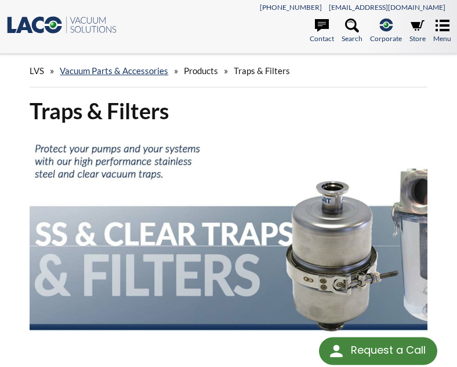  Describe the element at coordinates (442, 31) in the screenshot. I see `a: Menu` at that location.